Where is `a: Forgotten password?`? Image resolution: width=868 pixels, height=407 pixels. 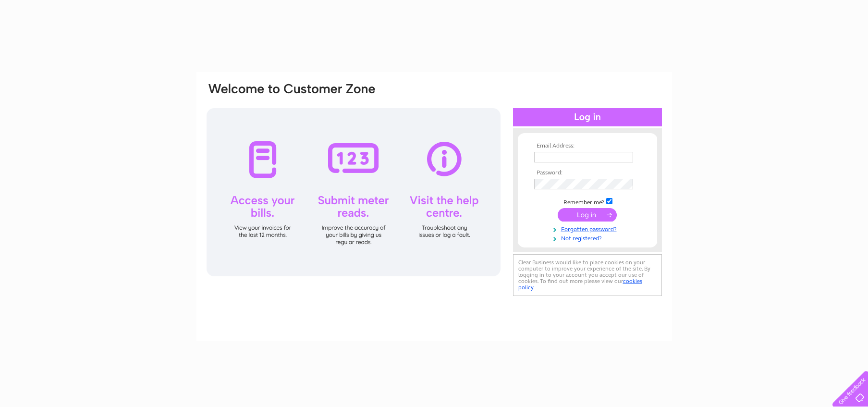 a: Forgotten password? is located at coordinates (588, 228).